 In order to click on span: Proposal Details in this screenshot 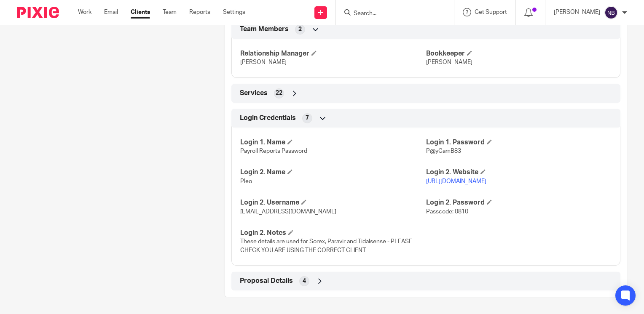, I will do `click(266, 281)`.